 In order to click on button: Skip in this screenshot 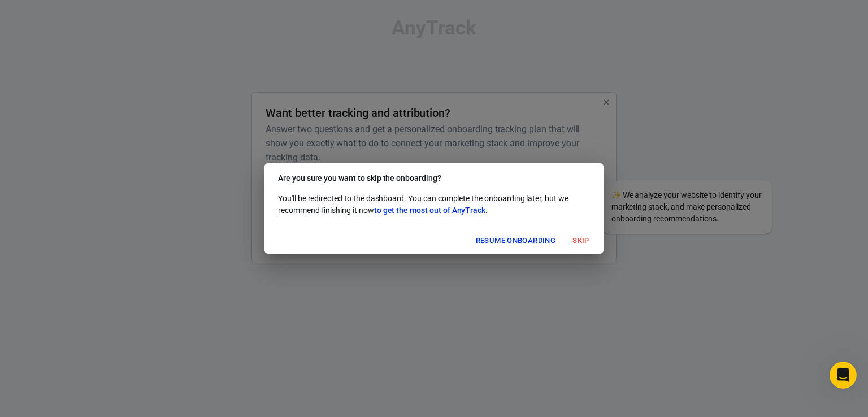, I will do `click(581, 241)`.